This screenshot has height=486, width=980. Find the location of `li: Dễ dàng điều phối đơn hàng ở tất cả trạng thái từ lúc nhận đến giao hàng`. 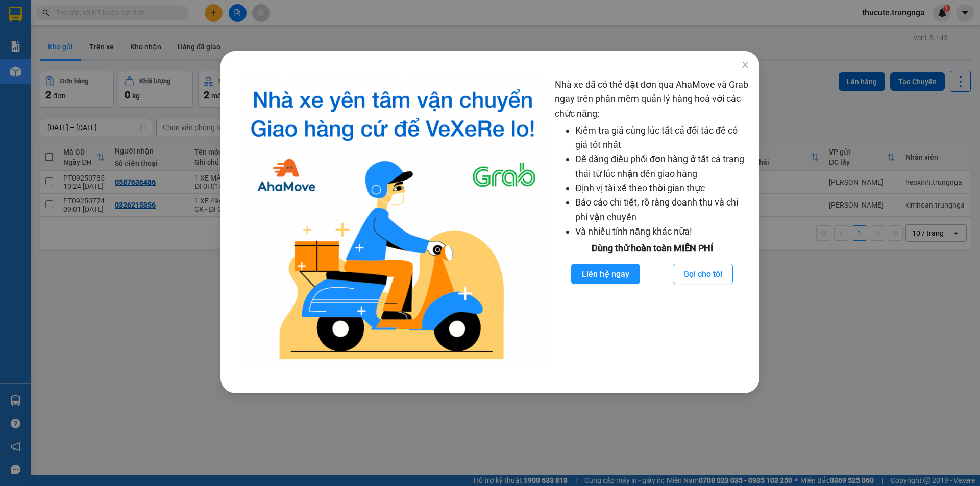

li: Dễ dàng điều phối đơn hàng ở tất cả trạng thái từ lúc nhận đến giao hàng is located at coordinates (662, 166).